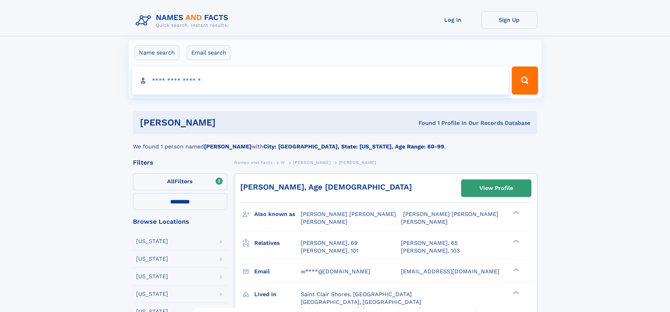  What do you see at coordinates (180, 162) in the screenshot?
I see `div: Filters` at bounding box center [180, 162].